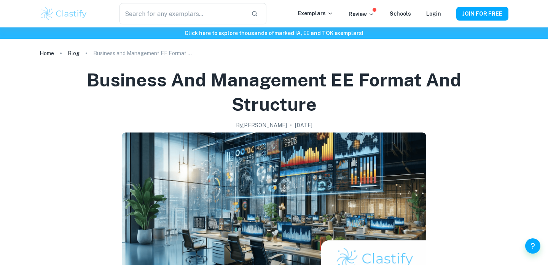 Image resolution: width=548 pixels, height=265 pixels. Describe the element at coordinates (434, 14) in the screenshot. I see `a: Login` at that location.